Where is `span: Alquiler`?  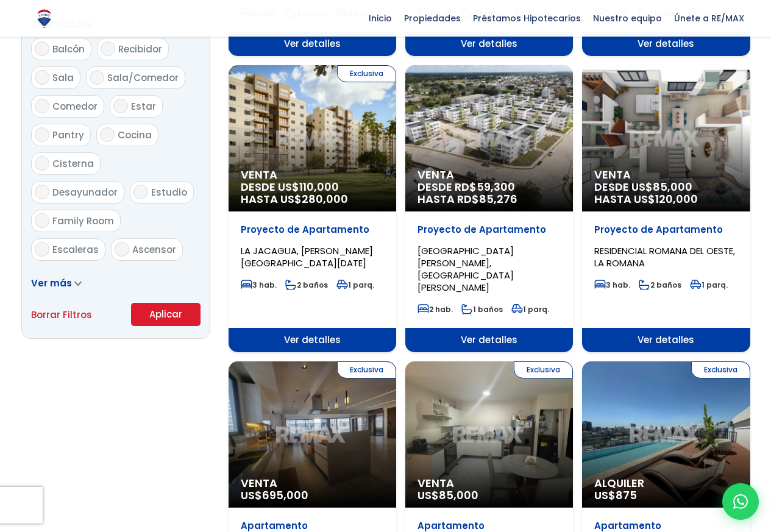 span: Alquiler is located at coordinates (665, 483).